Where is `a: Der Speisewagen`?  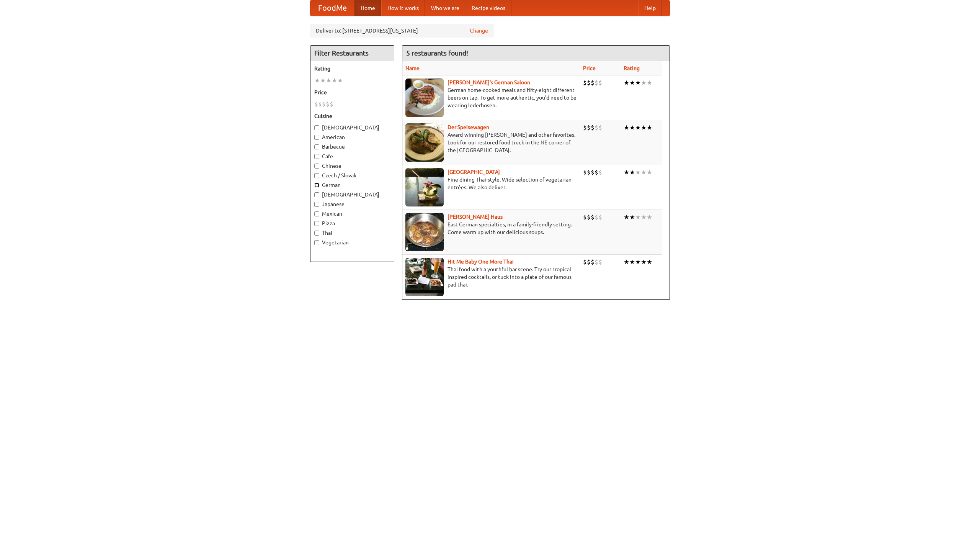
a: Der Speisewagen is located at coordinates (468, 127).